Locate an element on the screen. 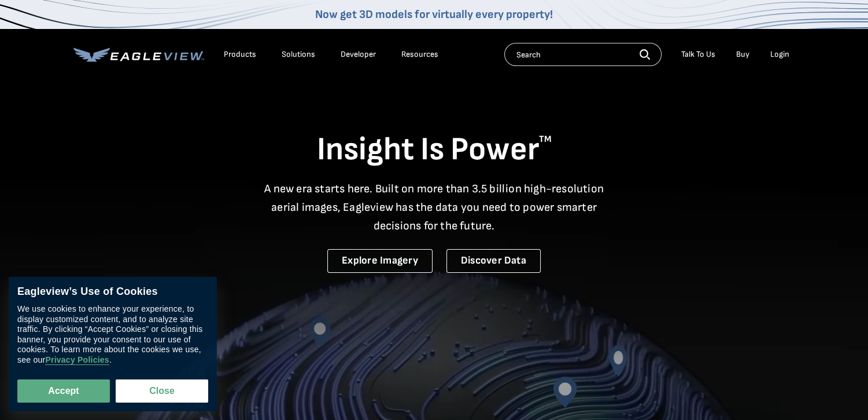  div: Solutions is located at coordinates (298, 54).